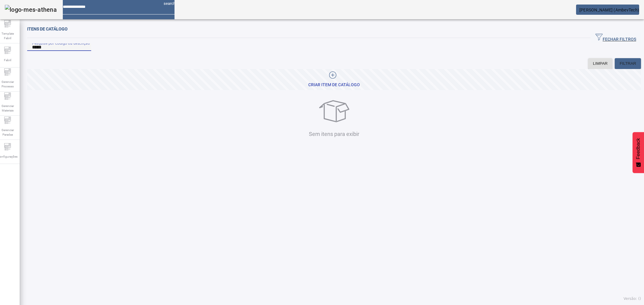 The image size is (644, 305). What do you see at coordinates (627, 64) in the screenshot?
I see `span: FILTRAR` at bounding box center [627, 64].